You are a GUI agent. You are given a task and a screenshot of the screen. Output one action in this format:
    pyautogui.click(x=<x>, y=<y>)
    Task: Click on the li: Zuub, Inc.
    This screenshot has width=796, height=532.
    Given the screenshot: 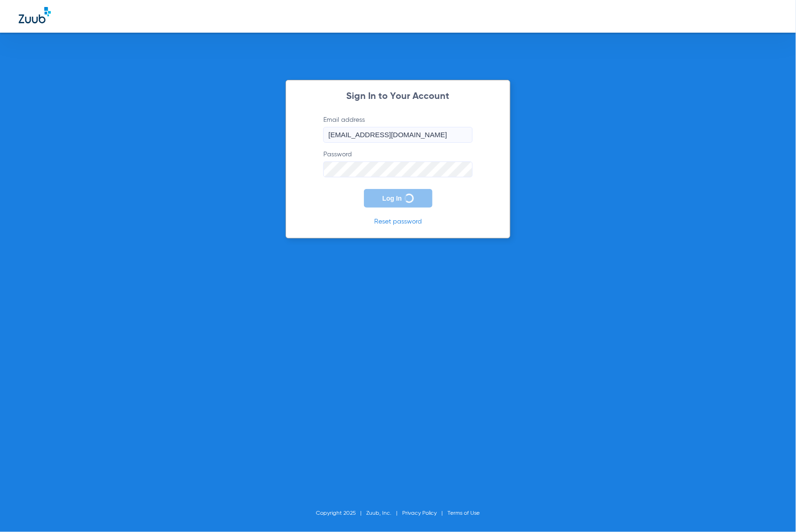 What is the action you would take?
    pyautogui.click(x=385, y=513)
    